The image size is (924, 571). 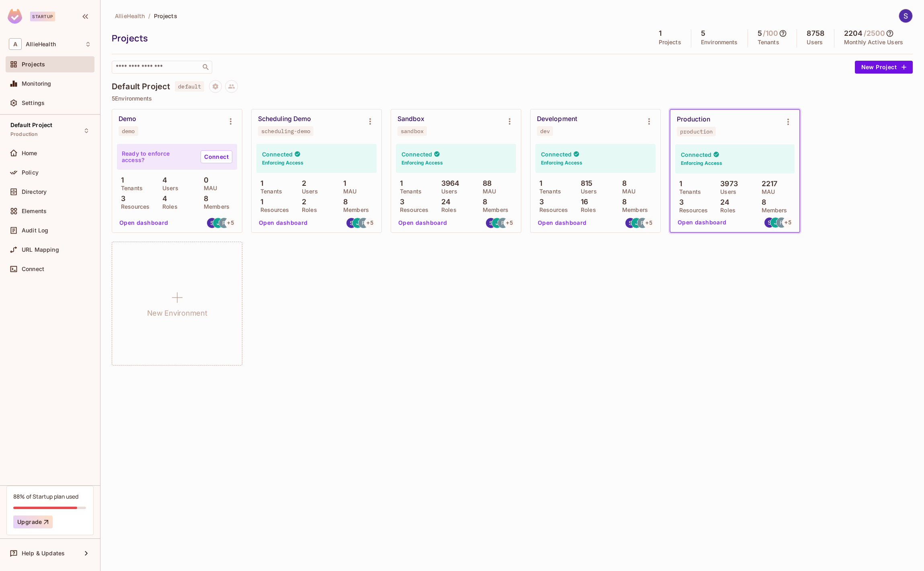 I want to click on span: Connect, so click(x=33, y=269).